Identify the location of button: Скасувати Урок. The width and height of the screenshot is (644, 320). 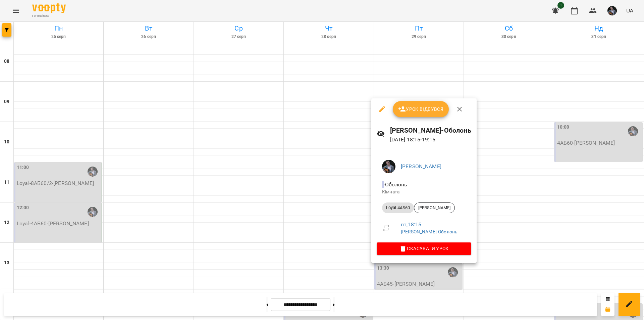
(424, 248).